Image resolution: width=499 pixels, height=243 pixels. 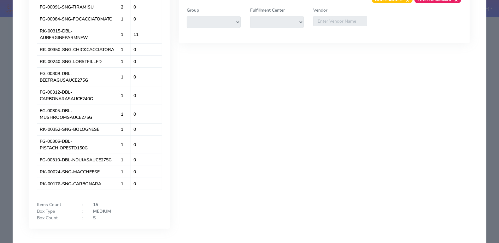 I want to click on strong: 5, so click(x=94, y=218).